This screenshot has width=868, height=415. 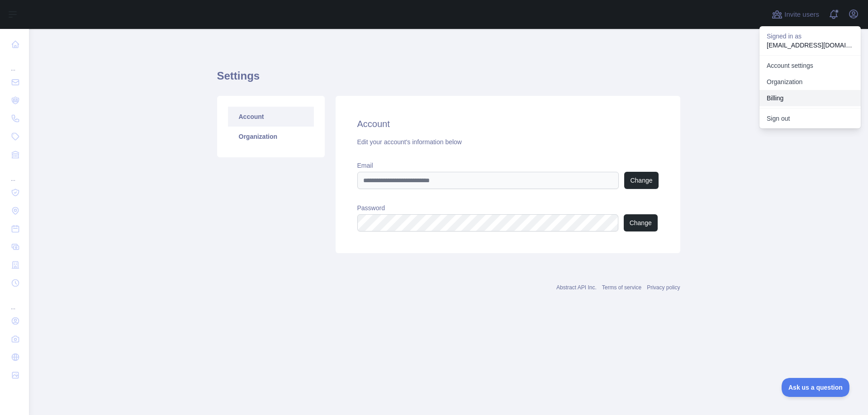 I want to click on a: Terms of service, so click(x=621, y=287).